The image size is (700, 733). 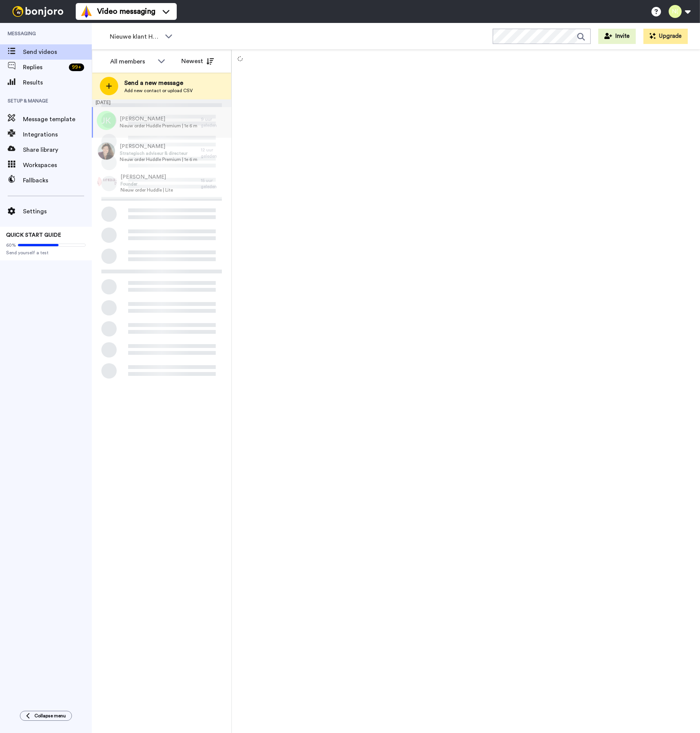 I want to click on span: 60%, so click(x=11, y=245).